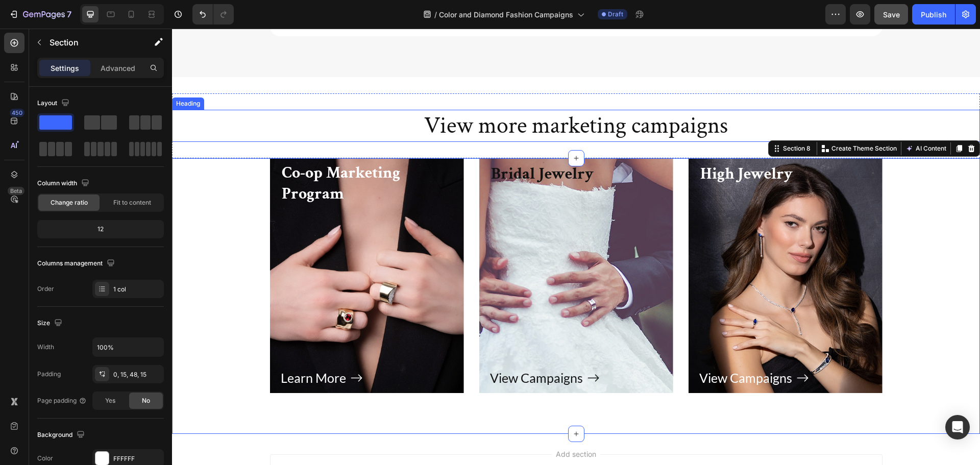  Describe the element at coordinates (195, 155) in the screenshot. I see `h3: Co-op Marketing Program` at that location.